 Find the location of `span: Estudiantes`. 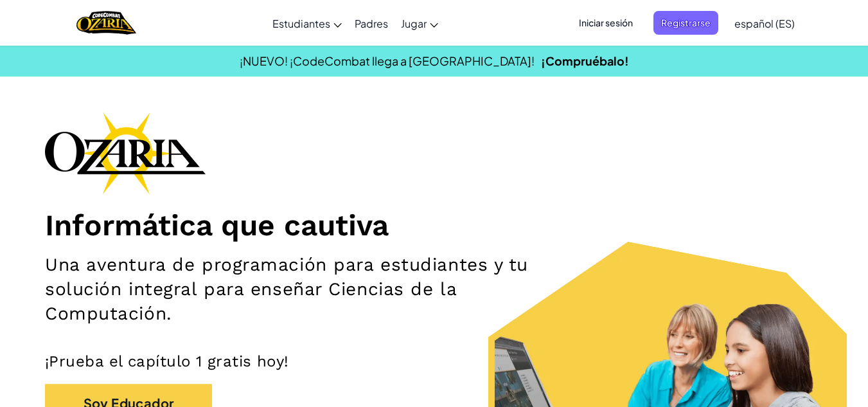

span: Estudiantes is located at coordinates (302, 23).